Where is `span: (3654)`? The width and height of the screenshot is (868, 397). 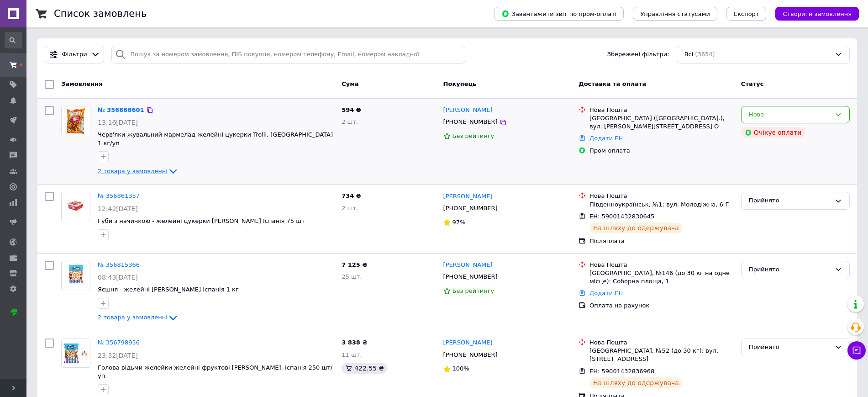
span: (3654) is located at coordinates (705, 54).